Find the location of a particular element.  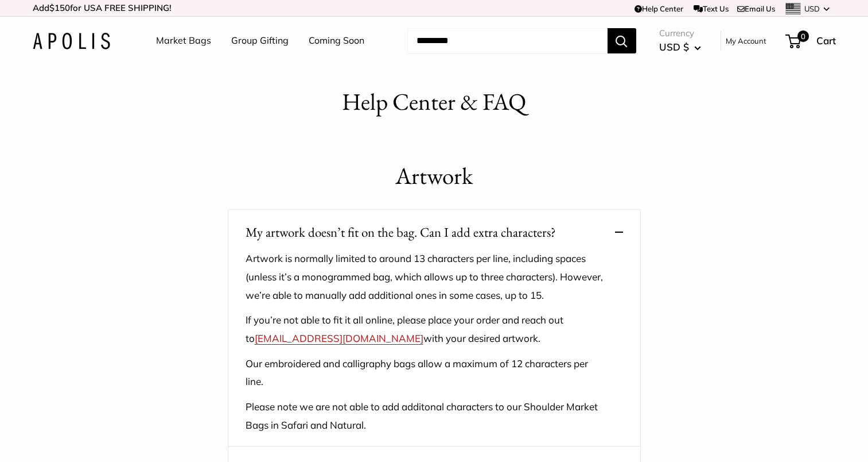

h1: Artwork is located at coordinates (434, 176).